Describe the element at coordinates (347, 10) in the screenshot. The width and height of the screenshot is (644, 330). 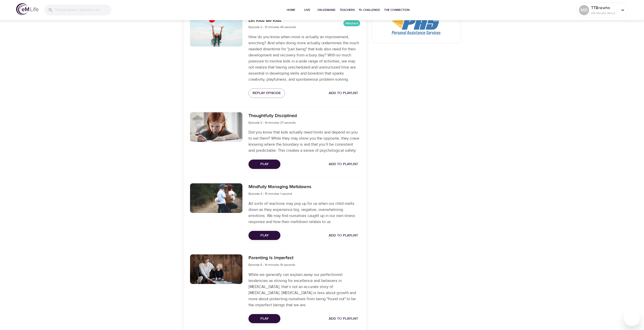
I see `span: Teachers` at that location.